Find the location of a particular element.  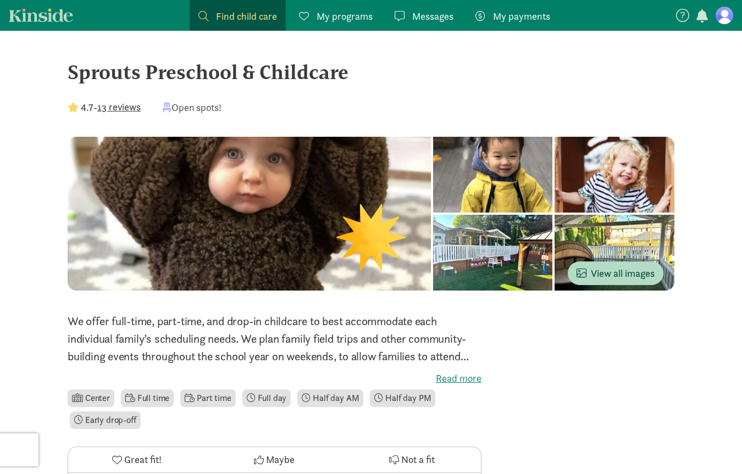

button: Great fit! is located at coordinates (137, 460).